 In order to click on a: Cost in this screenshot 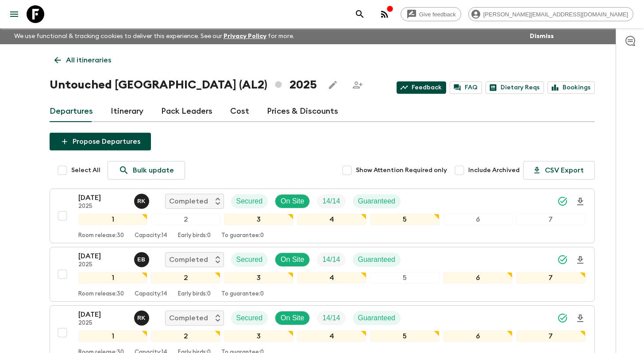, I will do `click(240, 111)`.